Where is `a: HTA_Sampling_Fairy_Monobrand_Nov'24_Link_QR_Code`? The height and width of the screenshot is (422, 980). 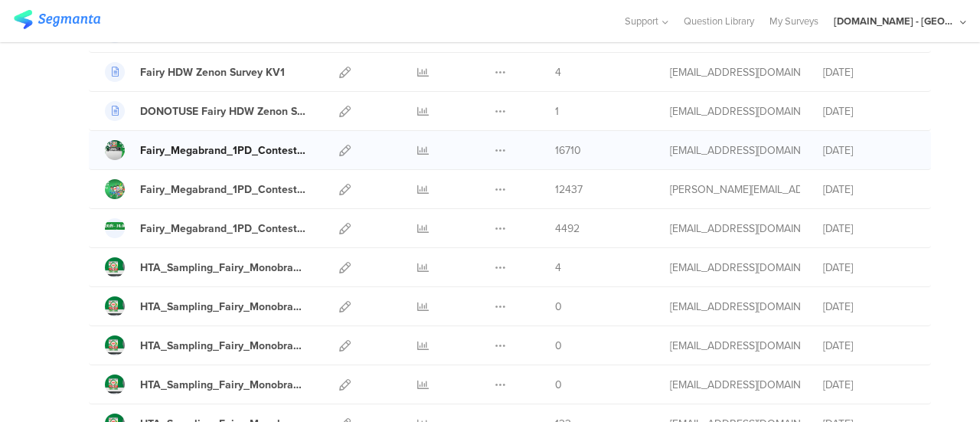 a: HTA_Sampling_Fairy_Monobrand_Nov'24_Link_QR_Code is located at coordinates (206, 267).